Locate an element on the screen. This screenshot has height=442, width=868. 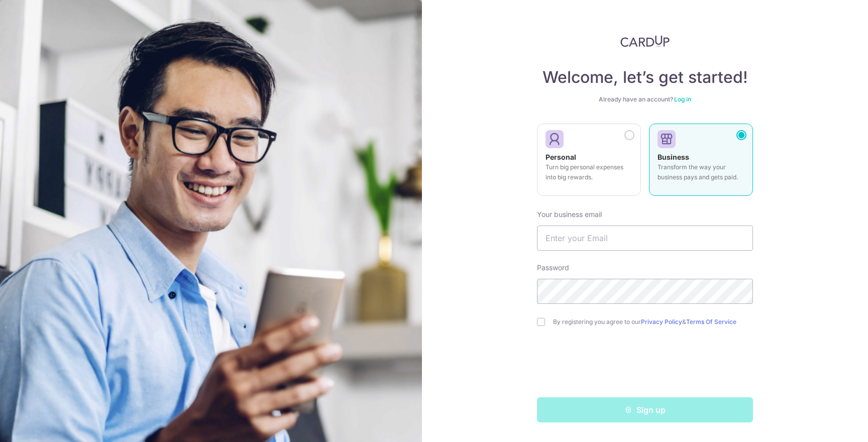
label: Your business email is located at coordinates (569, 215).